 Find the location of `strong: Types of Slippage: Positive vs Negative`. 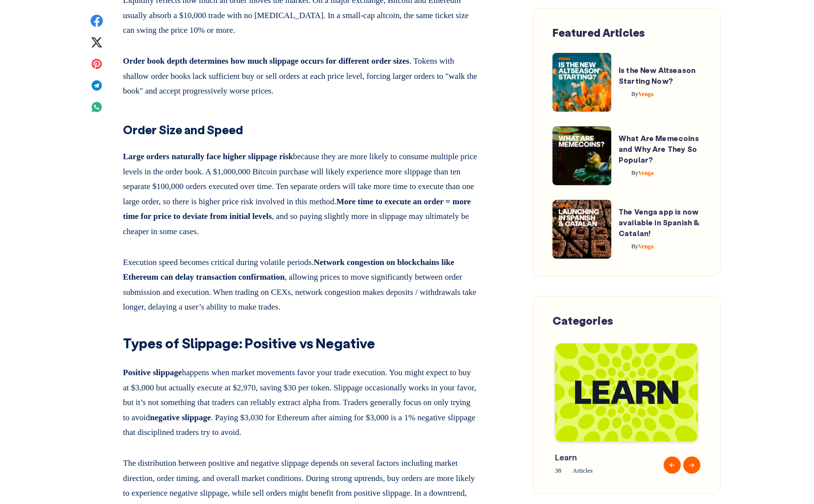

strong: Types of Slippage: Positive vs Negative is located at coordinates (249, 342).